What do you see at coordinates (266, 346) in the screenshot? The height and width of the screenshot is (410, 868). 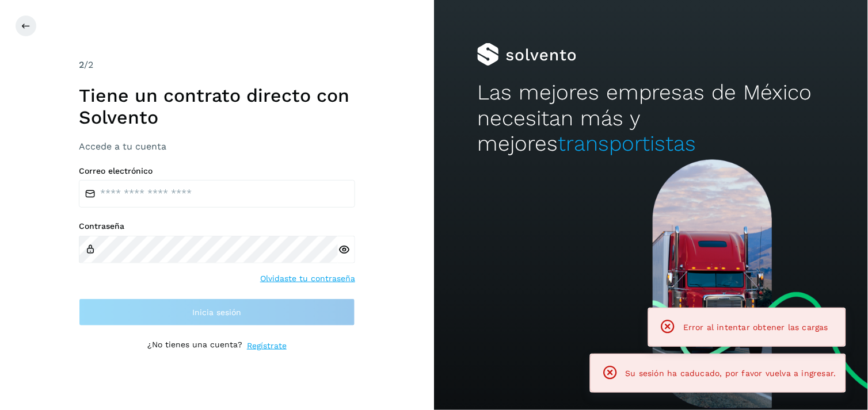 I see `a: Regístrate` at bounding box center [266, 346].